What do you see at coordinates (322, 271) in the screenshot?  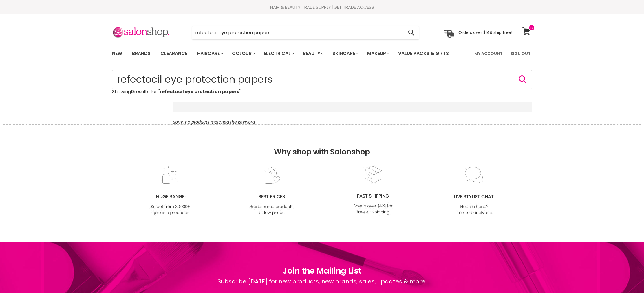 I see `h1: Join the Mailing List` at bounding box center [322, 271].